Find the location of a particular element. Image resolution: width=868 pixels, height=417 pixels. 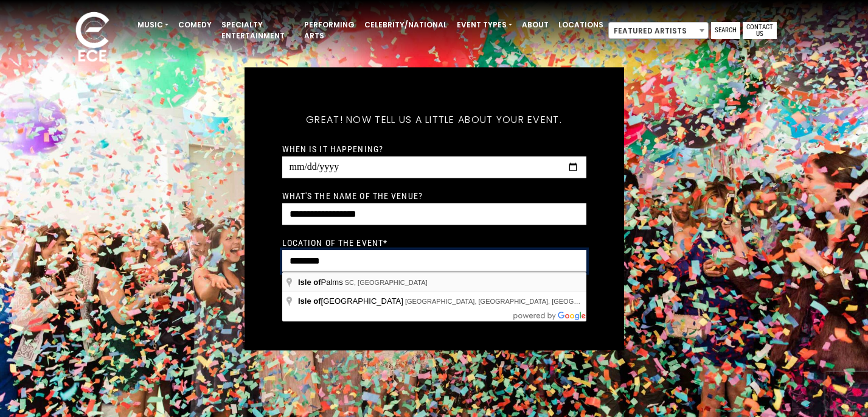

a: Contact Us is located at coordinates (760, 31).